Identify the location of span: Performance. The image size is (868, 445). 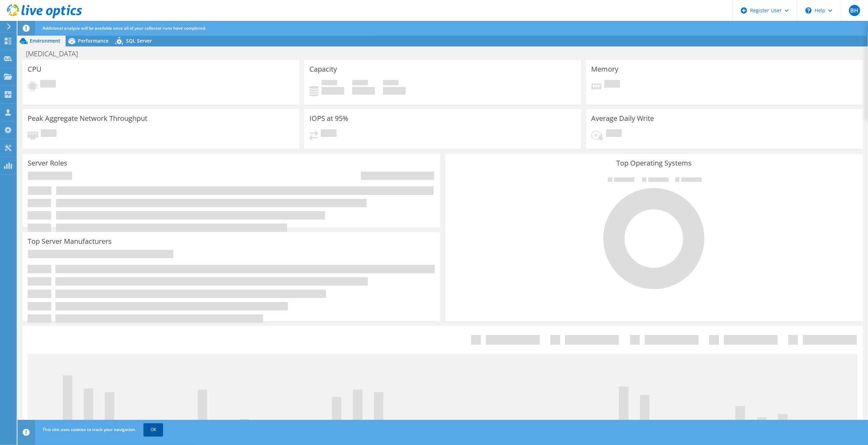
(93, 41).